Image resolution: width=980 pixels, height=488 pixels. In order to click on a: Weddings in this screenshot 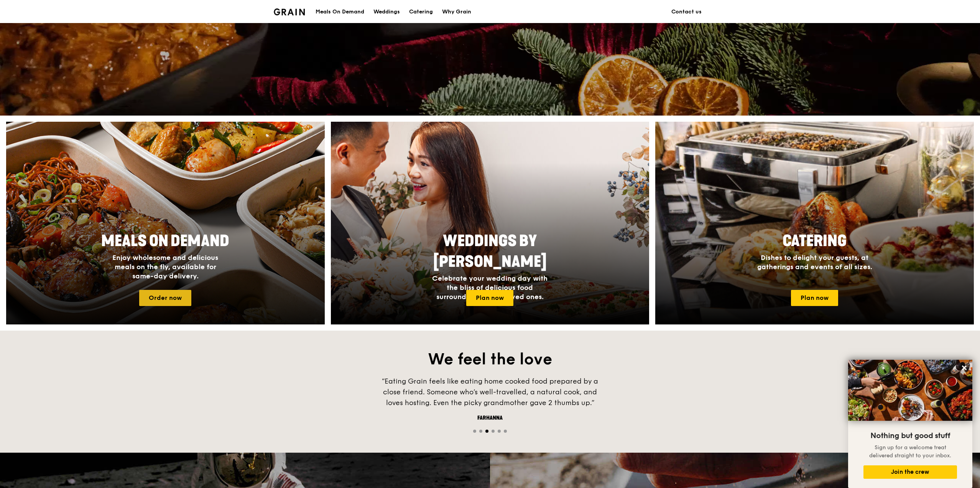, I will do `click(387, 12)`.